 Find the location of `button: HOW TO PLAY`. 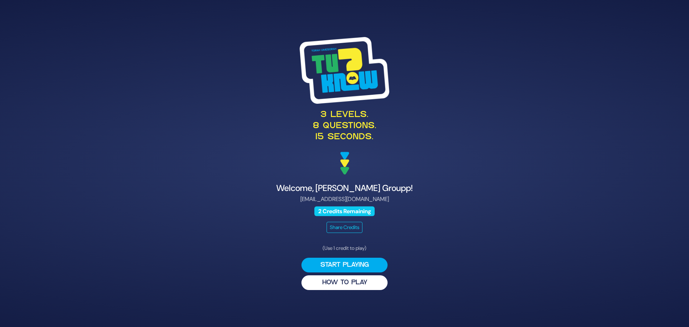

button: HOW TO PLAY is located at coordinates (345, 283).